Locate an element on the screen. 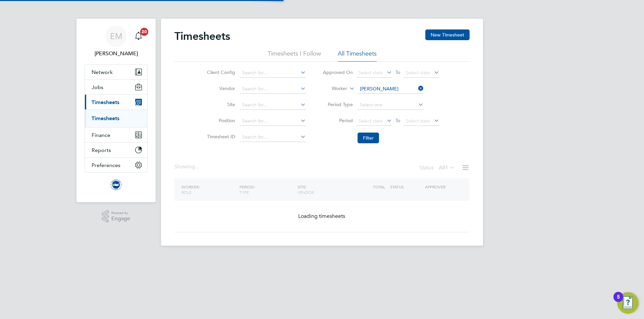  a: Timesheets is located at coordinates (105, 118).